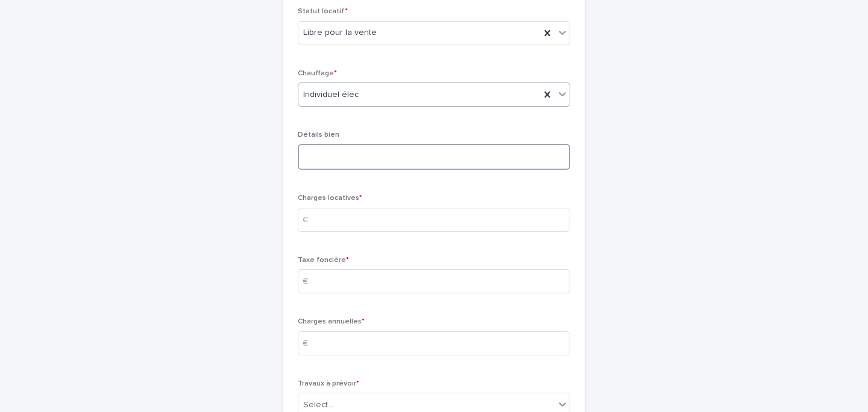 The width and height of the screenshot is (868, 412). What do you see at coordinates (322, 12) in the screenshot?
I see `span: Statut locatif` at bounding box center [322, 12].